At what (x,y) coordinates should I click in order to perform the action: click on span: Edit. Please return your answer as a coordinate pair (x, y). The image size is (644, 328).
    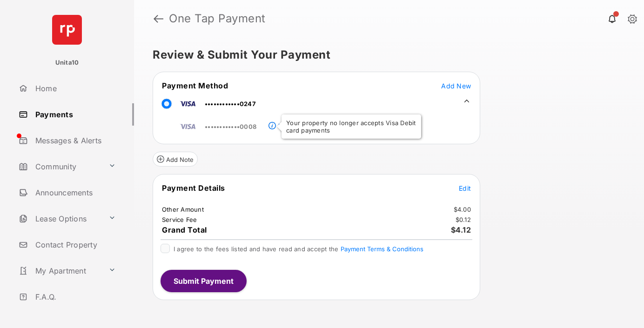
    Looking at the image, I should click on (465, 188).